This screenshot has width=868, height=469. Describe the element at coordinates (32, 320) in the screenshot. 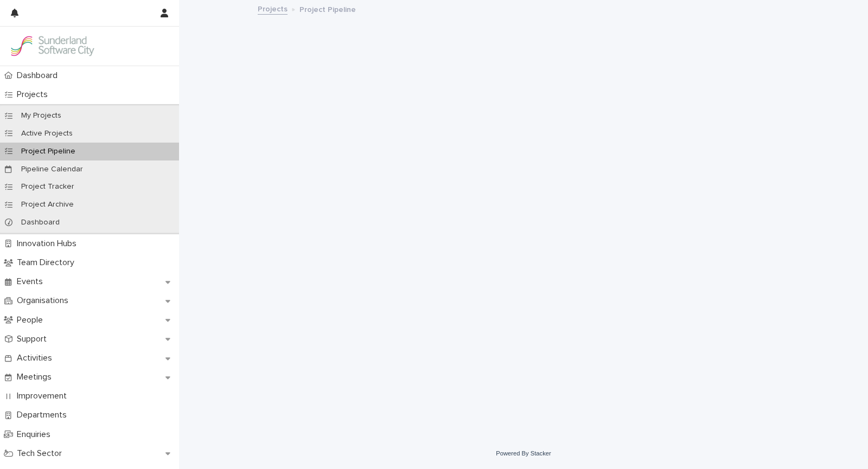

I see `p: People` at that location.